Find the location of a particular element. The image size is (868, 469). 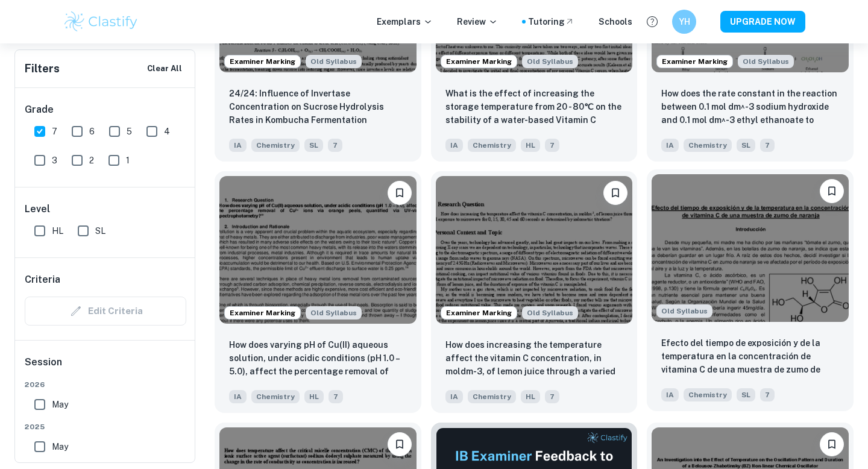

span: 2025 is located at coordinates (106, 427).